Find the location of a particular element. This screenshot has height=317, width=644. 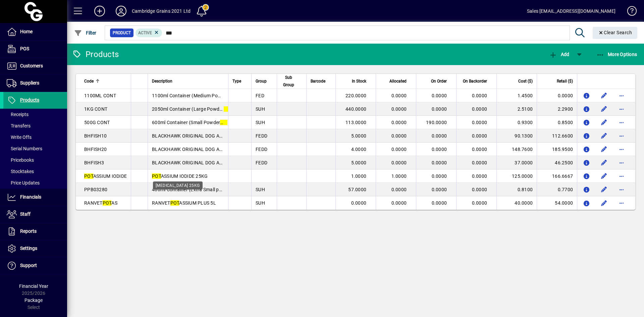

span: Reports is located at coordinates (28, 231).